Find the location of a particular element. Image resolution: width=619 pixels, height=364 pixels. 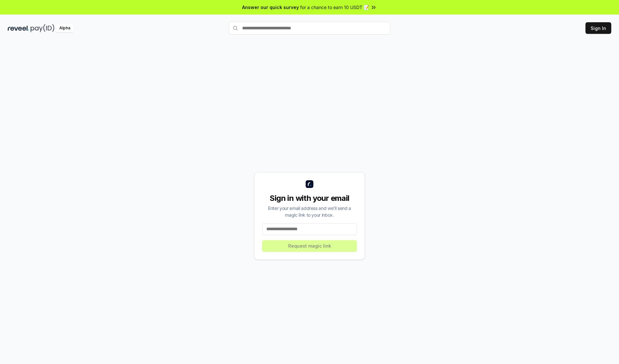

img: pay_id is located at coordinates (42, 28).